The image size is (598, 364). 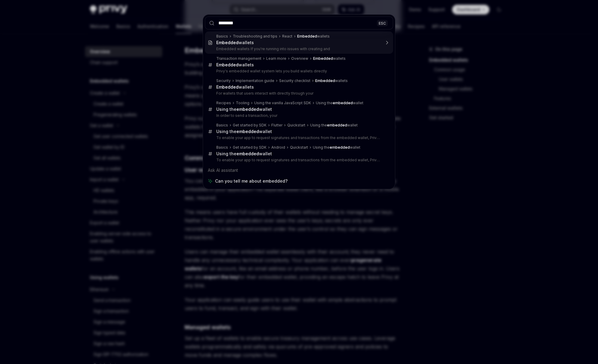 I want to click on span: Can you tell me about embedded?, so click(x=251, y=181).